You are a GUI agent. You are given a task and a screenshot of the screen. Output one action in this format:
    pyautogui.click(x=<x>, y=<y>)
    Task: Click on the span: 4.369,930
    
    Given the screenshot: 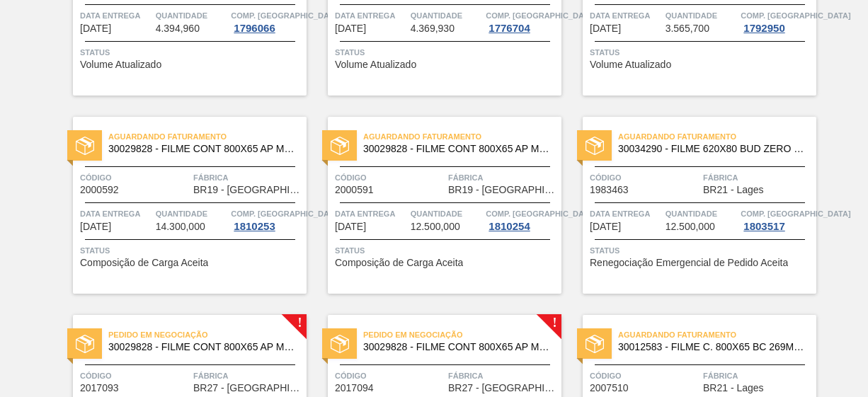 What is the action you would take?
    pyautogui.click(x=432, y=28)
    